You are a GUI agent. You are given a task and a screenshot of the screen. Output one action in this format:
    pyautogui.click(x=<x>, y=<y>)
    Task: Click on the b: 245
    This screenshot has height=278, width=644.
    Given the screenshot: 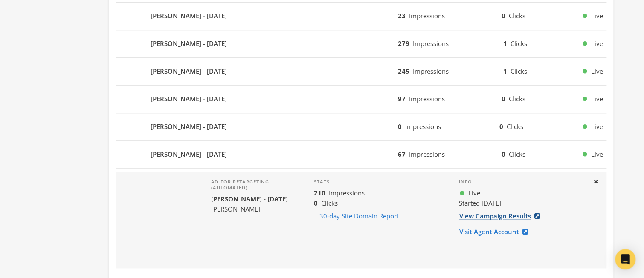 What is the action you would take?
    pyautogui.click(x=404, y=71)
    